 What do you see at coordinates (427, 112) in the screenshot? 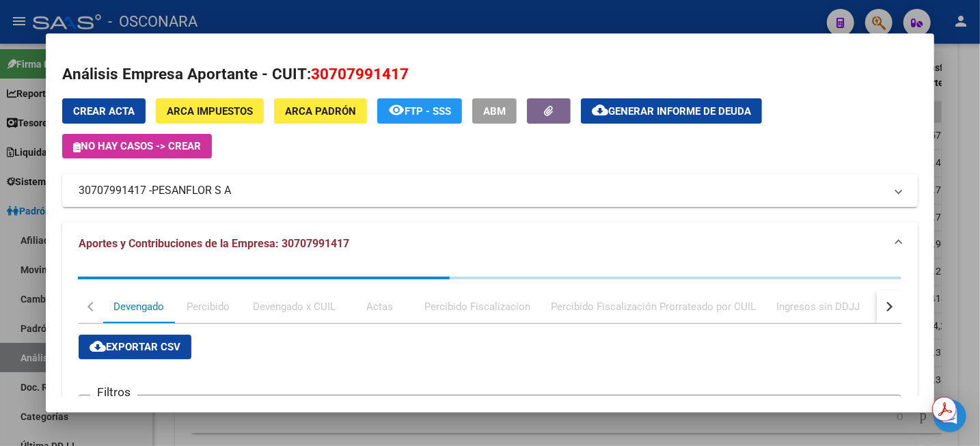
I see `span: FTP - SSS` at bounding box center [427, 112].